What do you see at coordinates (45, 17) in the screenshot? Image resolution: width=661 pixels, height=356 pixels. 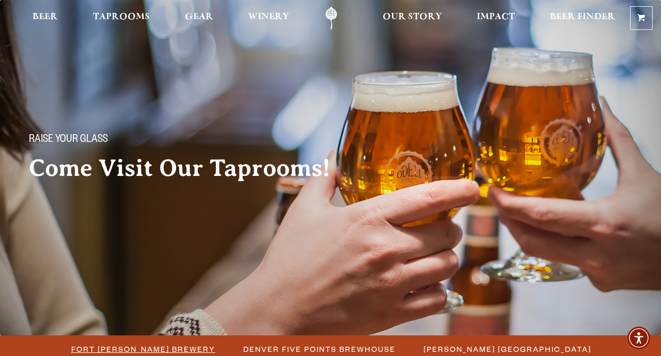 I see `span: Beer` at bounding box center [45, 17].